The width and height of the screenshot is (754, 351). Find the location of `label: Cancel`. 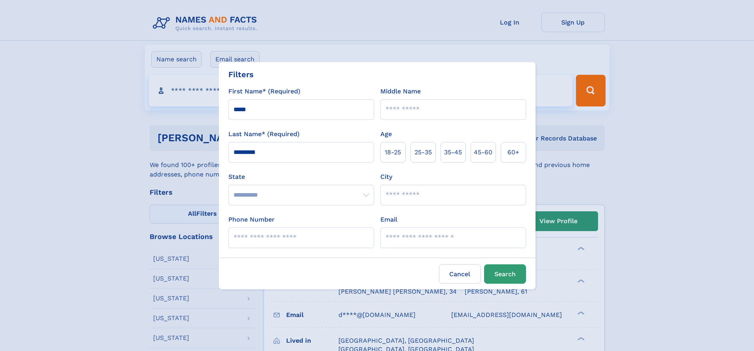

label: Cancel is located at coordinates (460, 274).